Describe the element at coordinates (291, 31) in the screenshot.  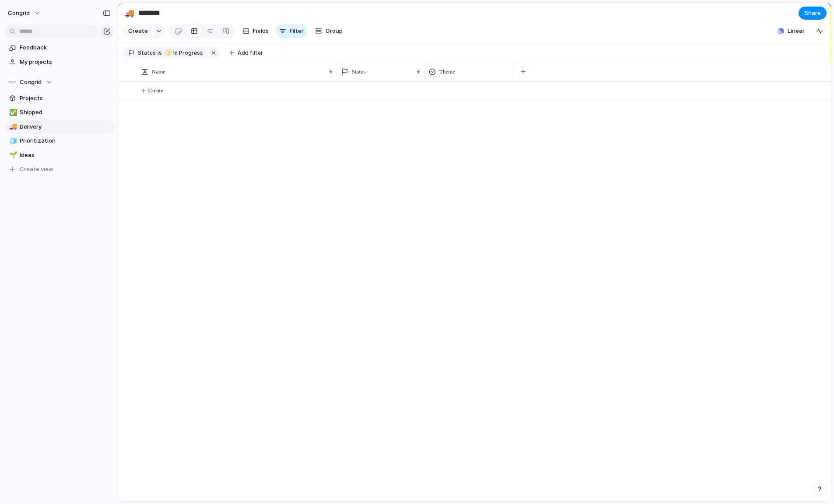
I see `button: Filter` at that location.